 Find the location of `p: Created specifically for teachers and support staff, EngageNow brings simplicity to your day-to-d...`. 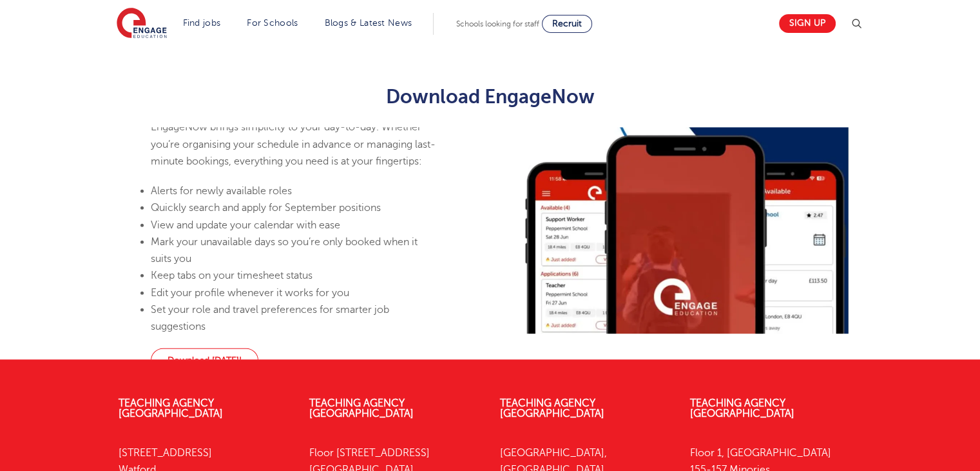

p: Created specifically for teachers and support staff, EngageNow brings simplicity to your day-to-d... is located at coordinates (295, 126).